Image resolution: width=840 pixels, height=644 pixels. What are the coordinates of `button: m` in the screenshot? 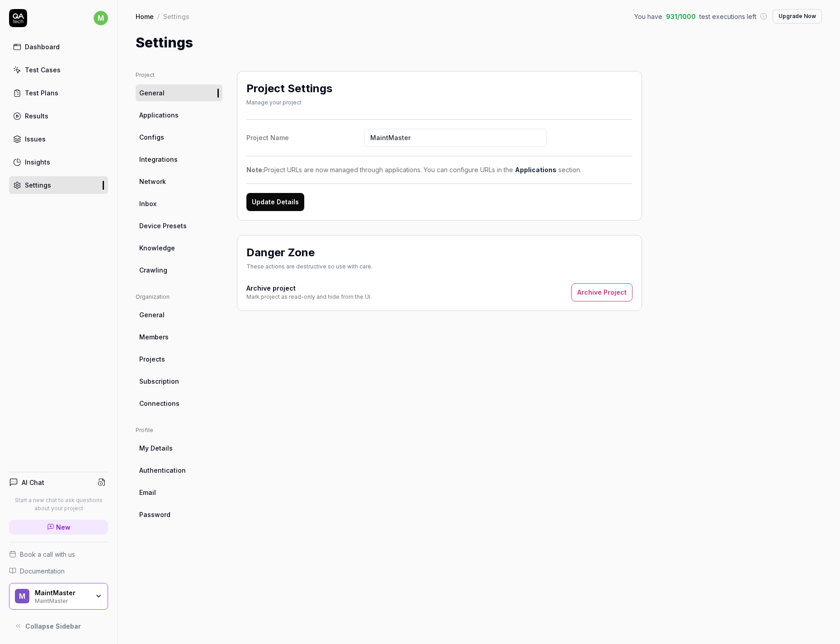 It's located at (101, 18).